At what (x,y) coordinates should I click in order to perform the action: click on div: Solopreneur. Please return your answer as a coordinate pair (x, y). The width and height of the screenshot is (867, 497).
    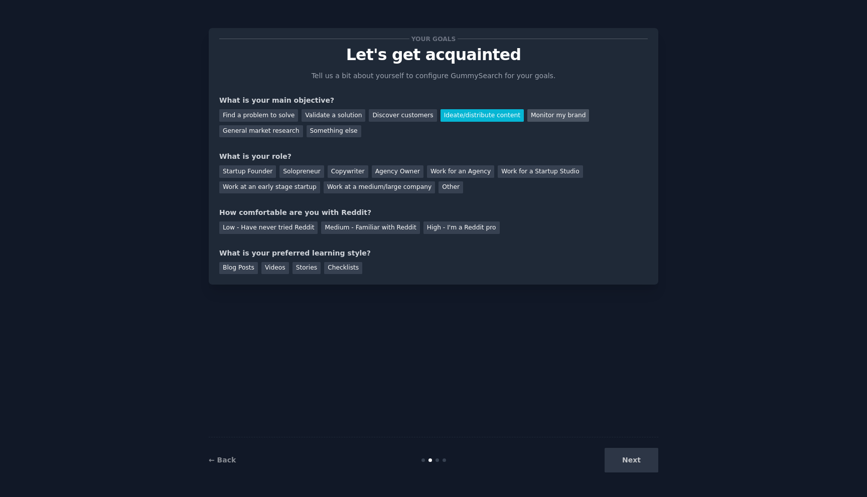
    Looking at the image, I should click on (301, 172).